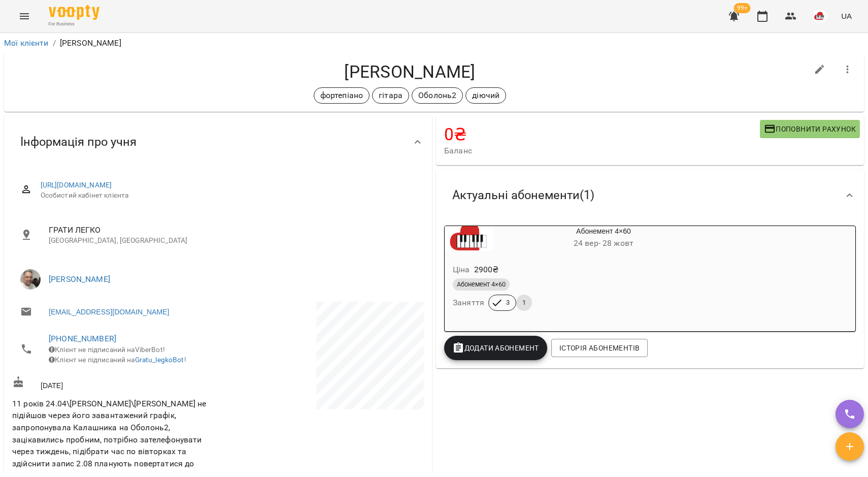 This screenshot has height=477, width=868. What do you see at coordinates (508, 303) in the screenshot?
I see `span: 3` at bounding box center [508, 303].